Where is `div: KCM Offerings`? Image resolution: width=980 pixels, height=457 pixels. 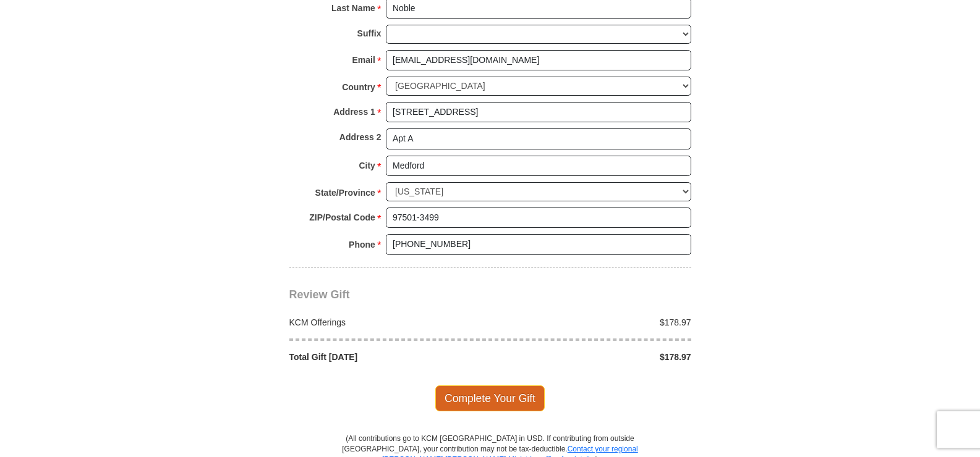 div: KCM Offerings is located at coordinates (387, 323).